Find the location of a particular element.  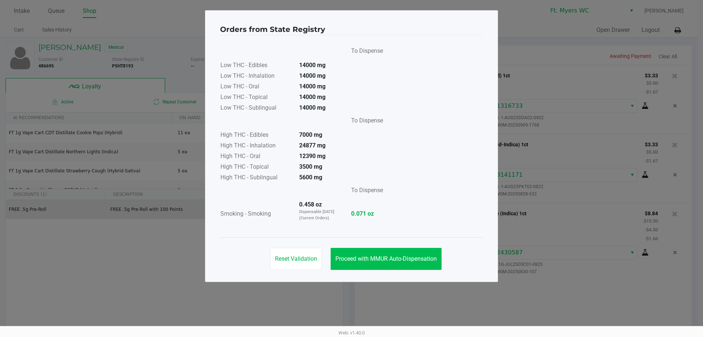

td: Smoking - Smoking is located at coordinates (257, 214).